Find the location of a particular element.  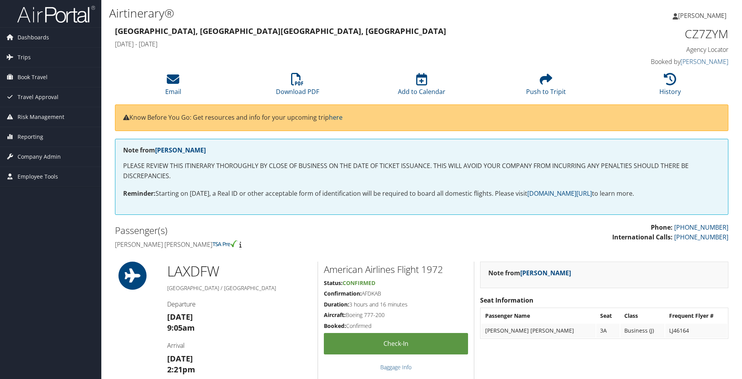

h5: Confirmed is located at coordinates (396, 326).